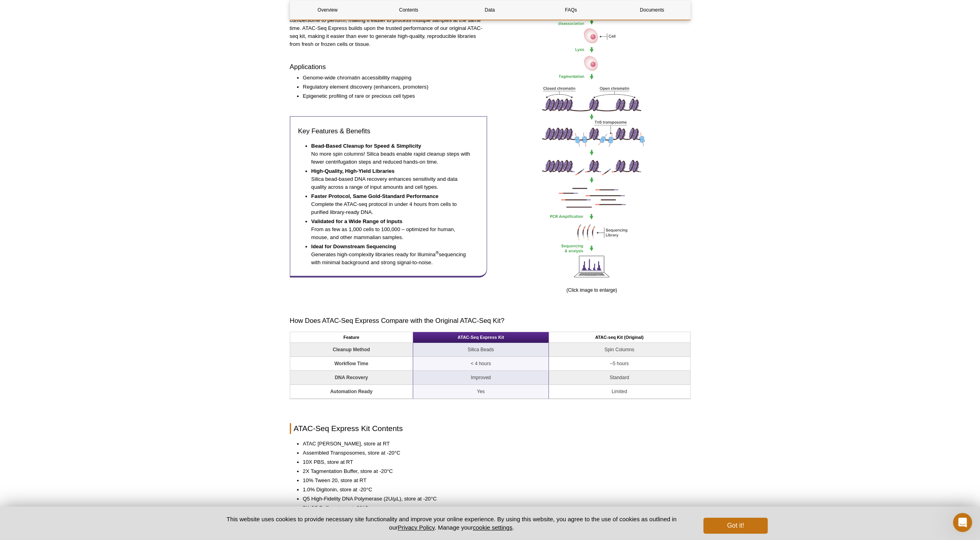  What do you see at coordinates (351, 337) in the screenshot?
I see `th: Feature` at bounding box center [351, 337].